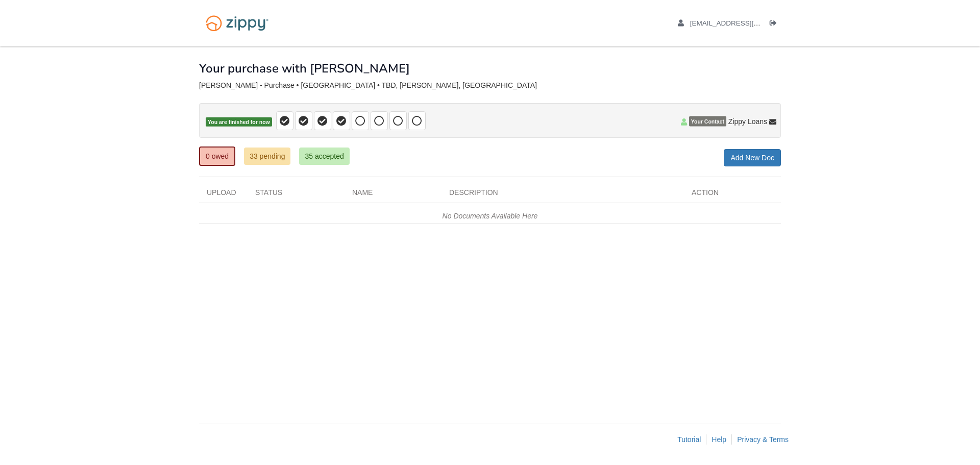 This screenshot has height=465, width=980. I want to click on a: Tutorial, so click(689, 440).